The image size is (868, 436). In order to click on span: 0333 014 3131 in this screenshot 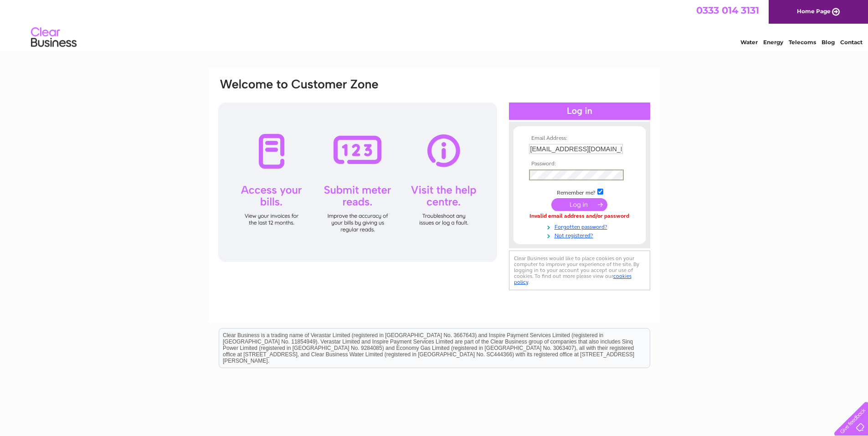, I will do `click(728, 10)`.